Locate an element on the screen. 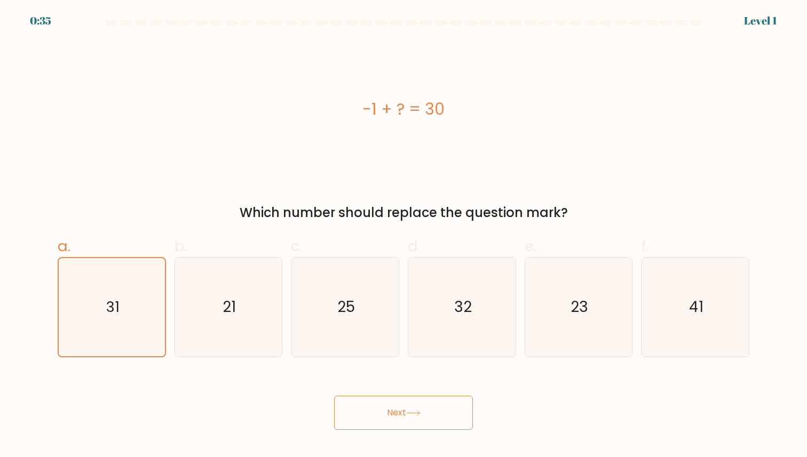  button: Next is located at coordinates (404, 413).